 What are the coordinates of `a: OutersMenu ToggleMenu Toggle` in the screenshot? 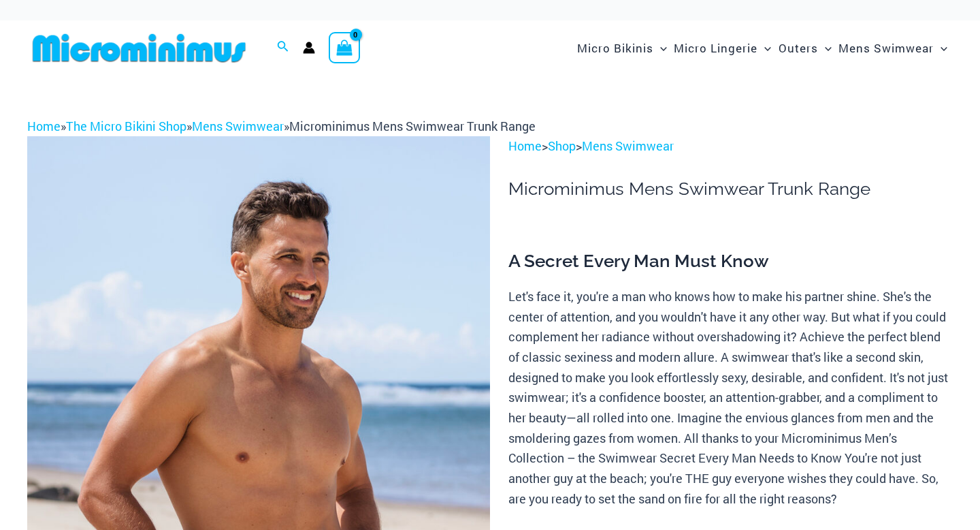 It's located at (806, 47).